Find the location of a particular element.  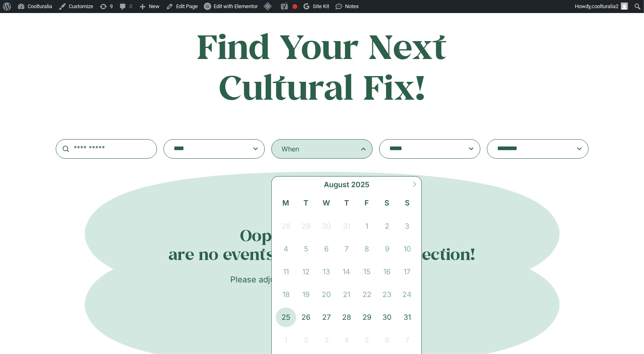

span: August 31, 2025 is located at coordinates (407, 317).